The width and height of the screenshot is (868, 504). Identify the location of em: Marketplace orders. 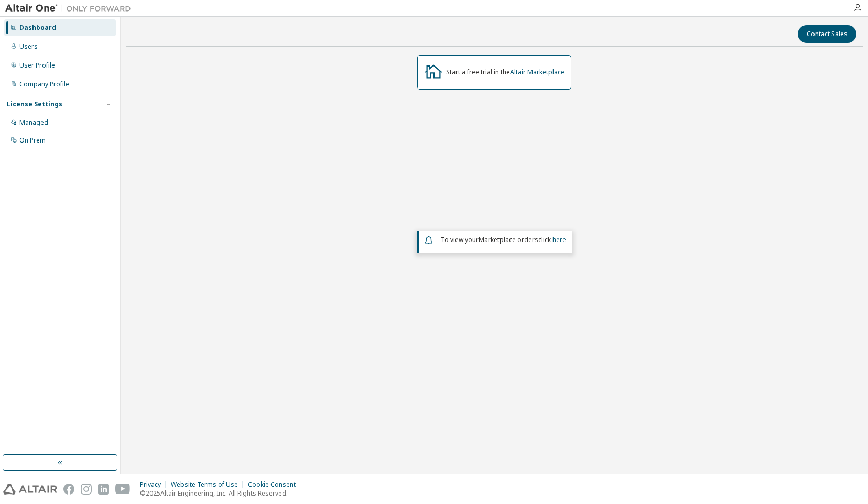
(509, 239).